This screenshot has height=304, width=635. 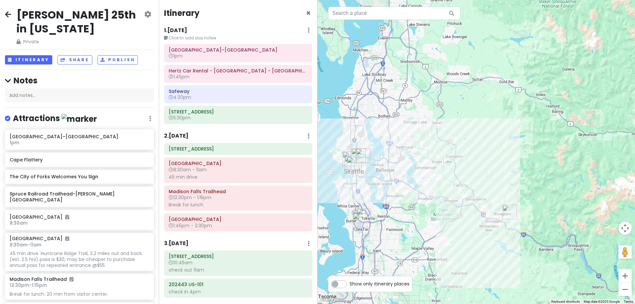 What do you see at coordinates (79, 177) in the screenshot?
I see `h6: The City of Forks Welcomes You Sign` at bounding box center [79, 177].